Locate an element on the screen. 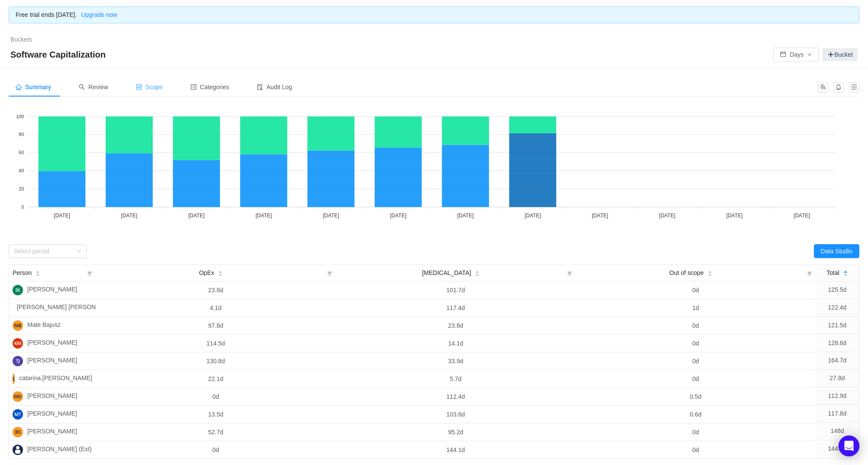 The width and height of the screenshot is (868, 465). i: icon: audit is located at coordinates (260, 87).